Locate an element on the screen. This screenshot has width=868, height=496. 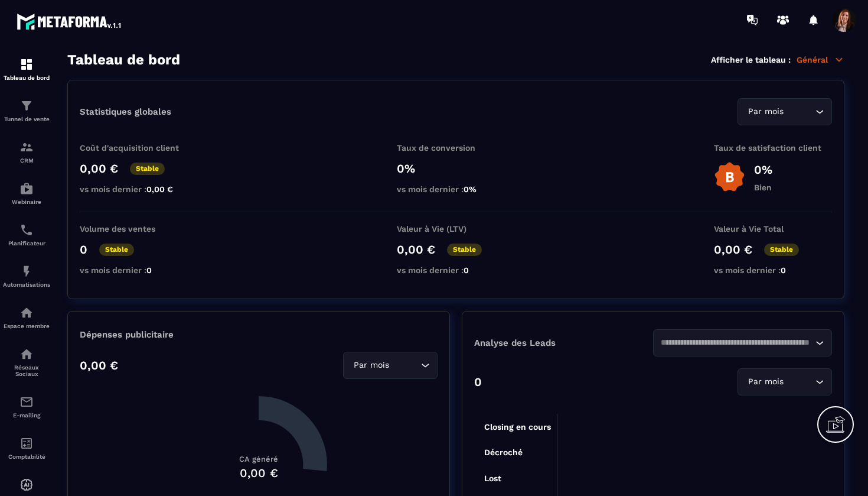
a: formationformationCRM is located at coordinates (26, 152).